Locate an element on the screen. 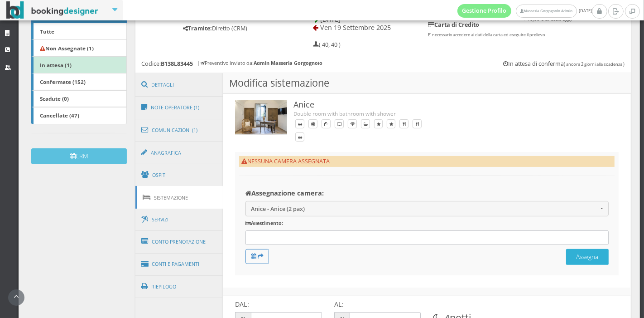 This screenshot has height=318, width=644. h5: In attesa di conferma is located at coordinates (564, 63).